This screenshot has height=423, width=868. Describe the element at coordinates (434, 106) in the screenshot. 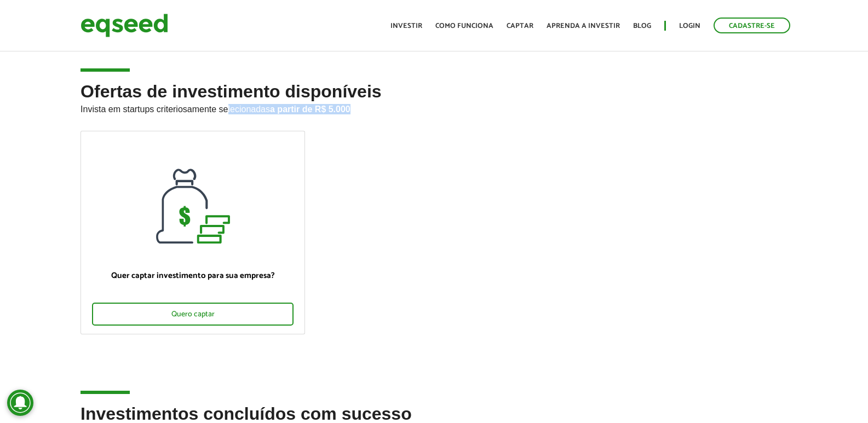

I see `h2: Ofertas de investimento disponíveis` at that location.